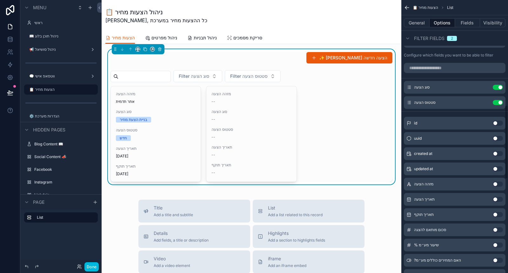 The width and height of the screenshot is (508, 273). I want to click on a: 📢 ניהול סושיאל, so click(57, 49).